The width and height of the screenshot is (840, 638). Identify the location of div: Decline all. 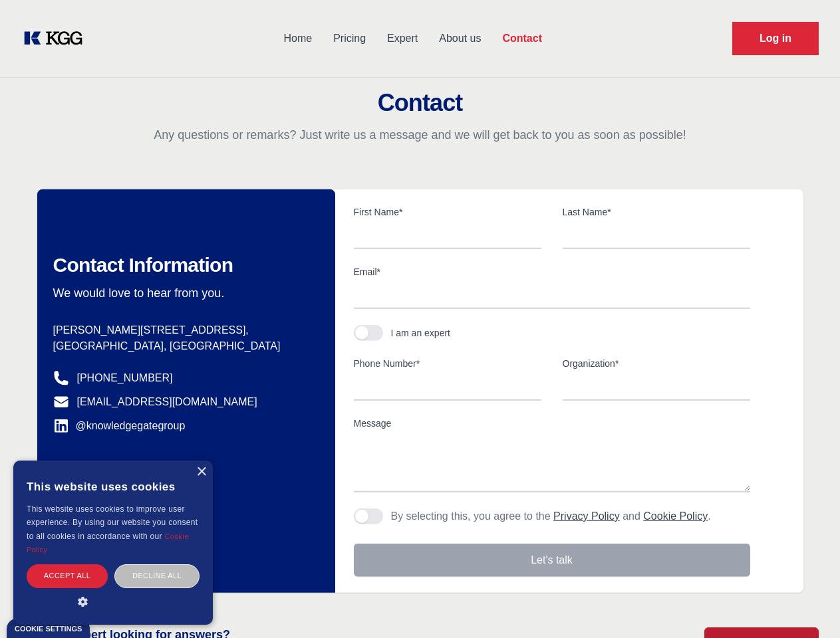
(157, 575).